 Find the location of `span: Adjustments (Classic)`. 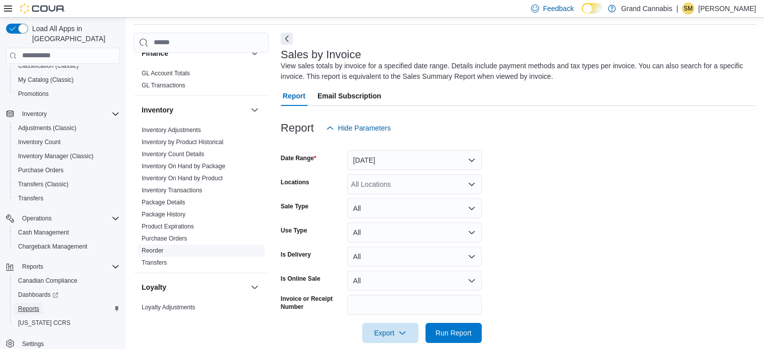

span: Adjustments (Classic) is located at coordinates (47, 128).